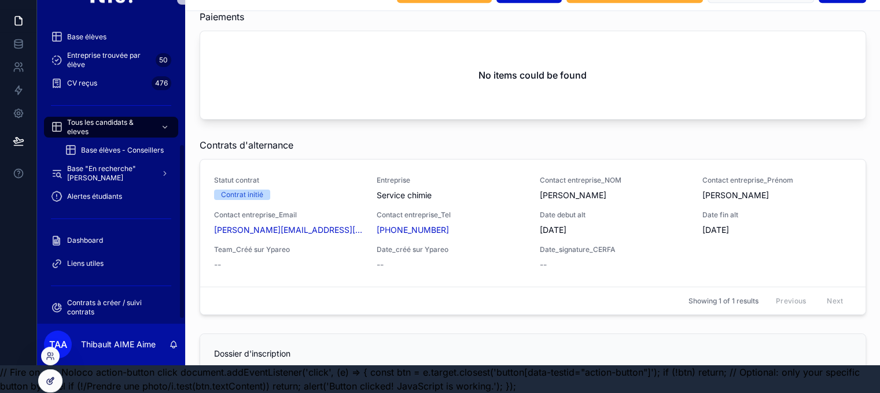  I want to click on span: Service chimie, so click(451, 196).